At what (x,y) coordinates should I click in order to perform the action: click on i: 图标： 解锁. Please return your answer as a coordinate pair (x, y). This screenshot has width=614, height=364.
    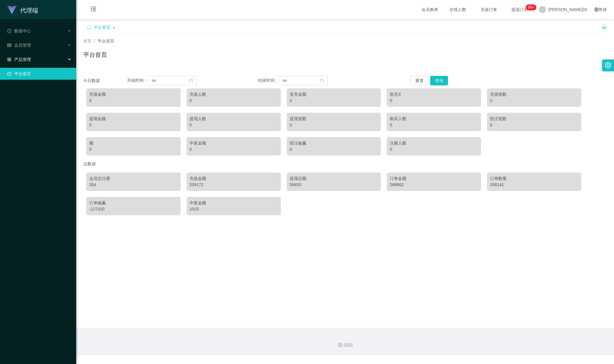
    Looking at the image, I should click on (604, 27).